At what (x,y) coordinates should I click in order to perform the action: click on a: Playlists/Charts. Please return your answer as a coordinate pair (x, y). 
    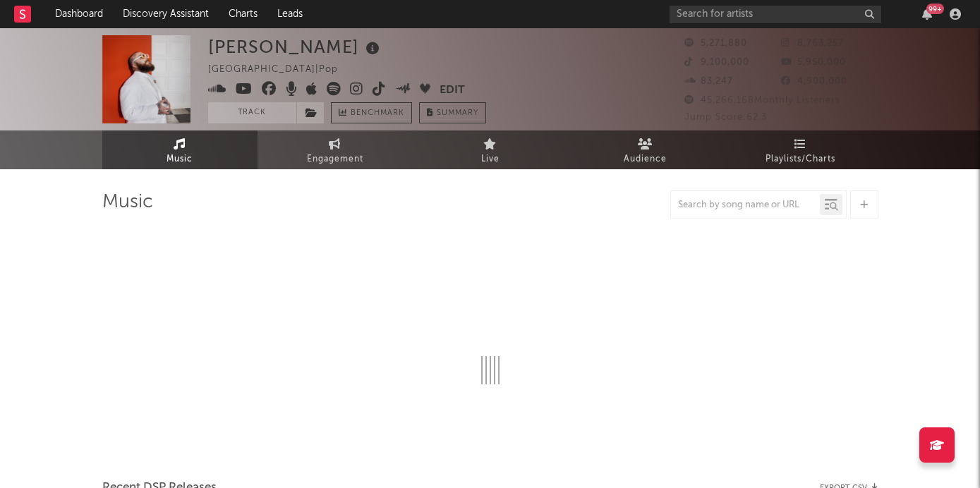
    Looking at the image, I should click on (801, 150).